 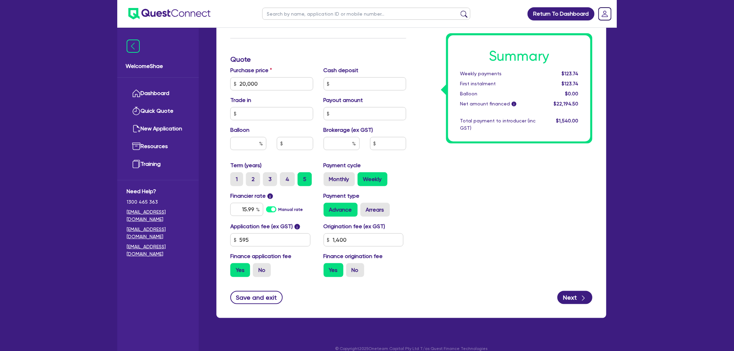 What do you see at coordinates (256, 298) in the screenshot?
I see `button: Save and exit` at bounding box center [256, 298].